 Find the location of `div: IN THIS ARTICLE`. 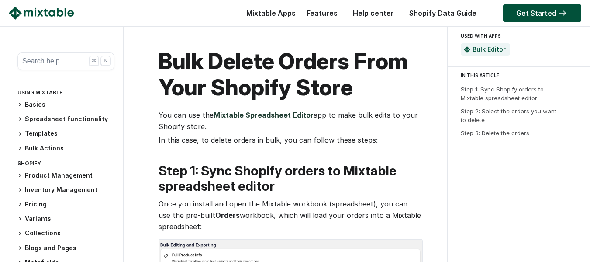

div: IN THIS ARTICLE is located at coordinates (521, 75).